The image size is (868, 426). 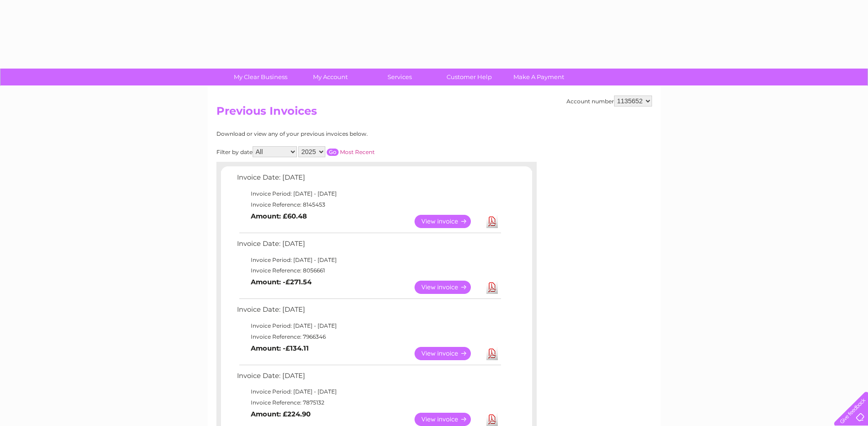 What do you see at coordinates (435, 114) in the screenshot?
I see `h2: Previous Invoices` at bounding box center [435, 114].